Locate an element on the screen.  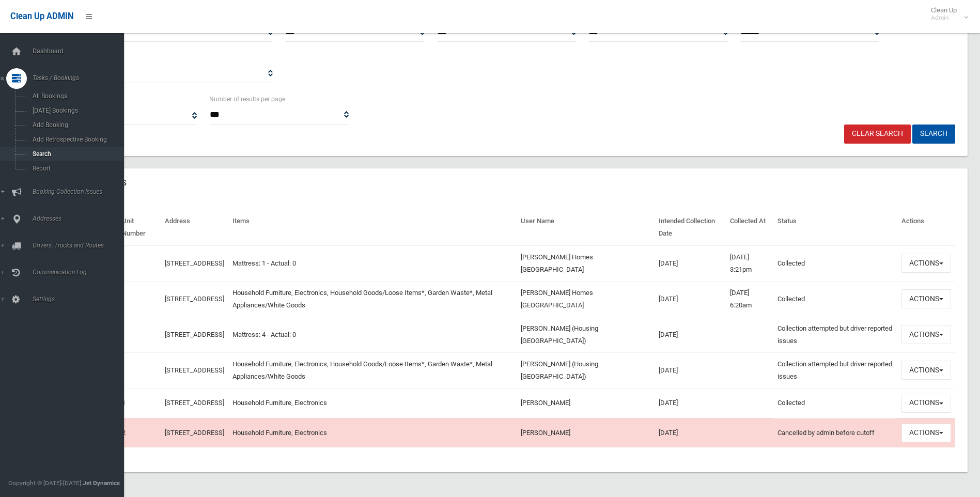
span: Booking Collection Issues is located at coordinates (80, 191).